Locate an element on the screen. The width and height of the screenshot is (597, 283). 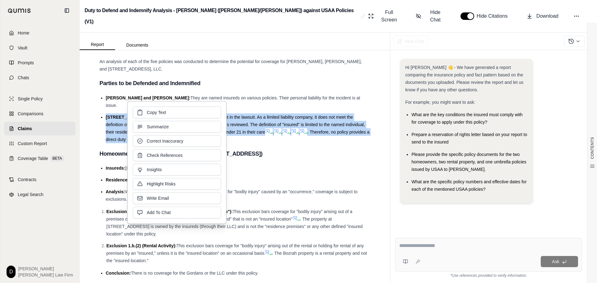
button: Ask is located at coordinates (559, 262).